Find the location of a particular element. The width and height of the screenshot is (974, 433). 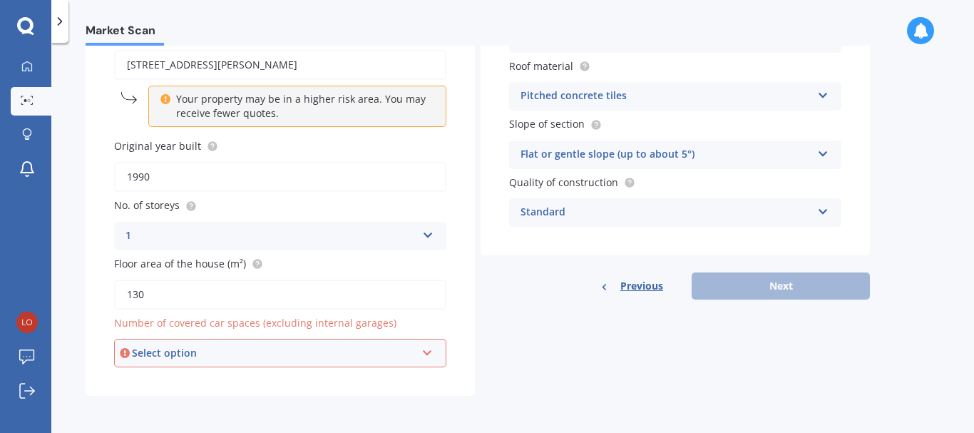

span: Quality of construction is located at coordinates (564, 182).